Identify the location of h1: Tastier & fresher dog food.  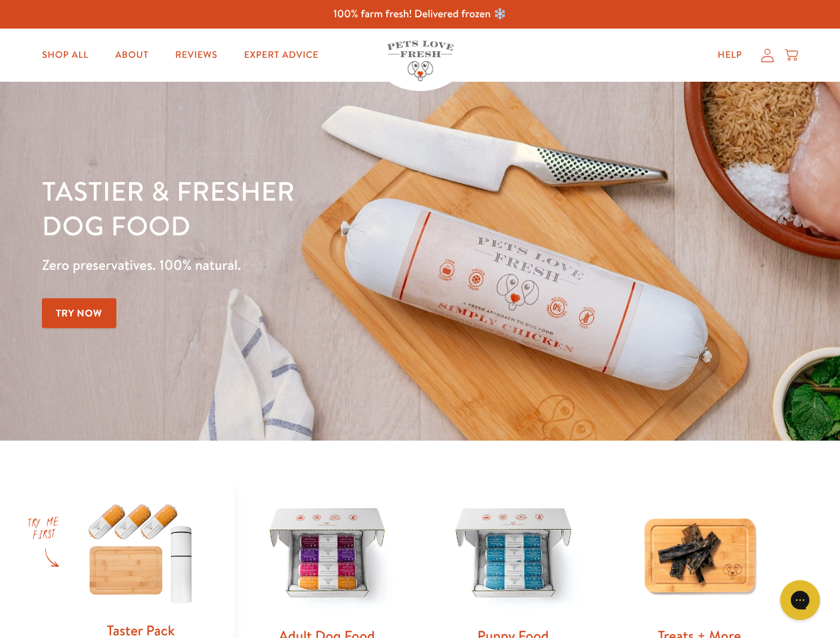
(294, 208).